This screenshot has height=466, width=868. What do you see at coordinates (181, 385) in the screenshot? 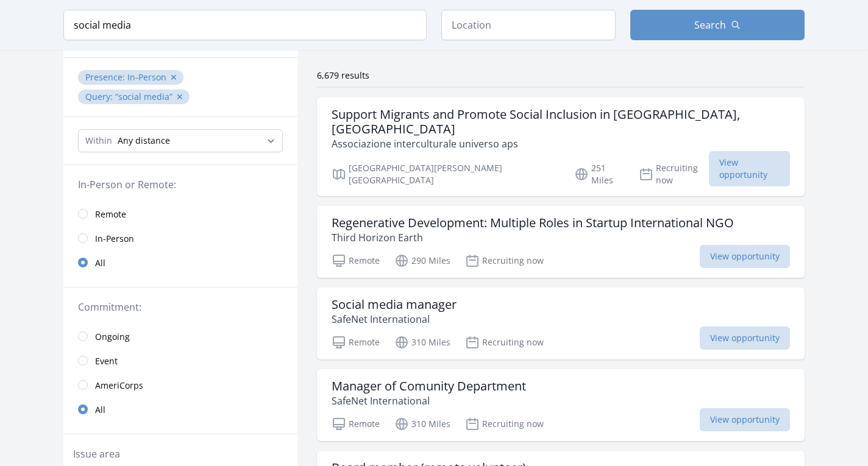
I see `a: AmeriCorps` at bounding box center [181, 385].